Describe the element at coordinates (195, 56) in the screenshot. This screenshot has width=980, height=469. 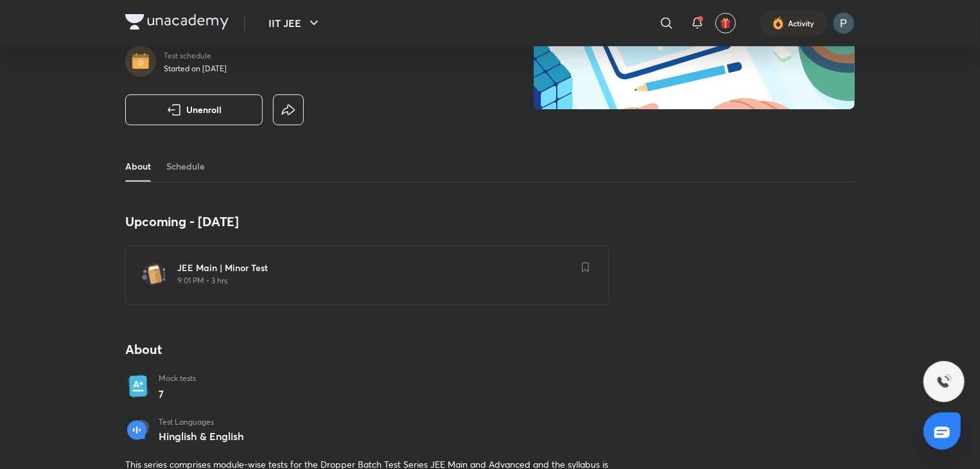
I see `p: Test schedule` at that location.